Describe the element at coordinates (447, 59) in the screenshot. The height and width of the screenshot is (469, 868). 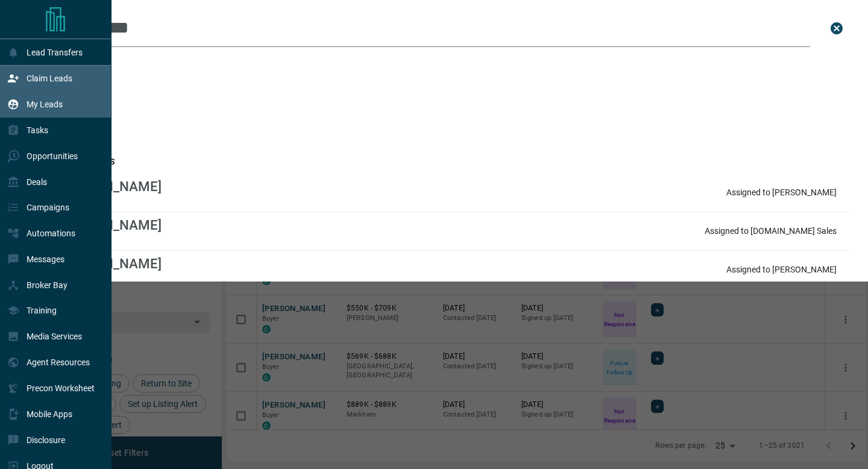
I see `h3: name matches` at that location.